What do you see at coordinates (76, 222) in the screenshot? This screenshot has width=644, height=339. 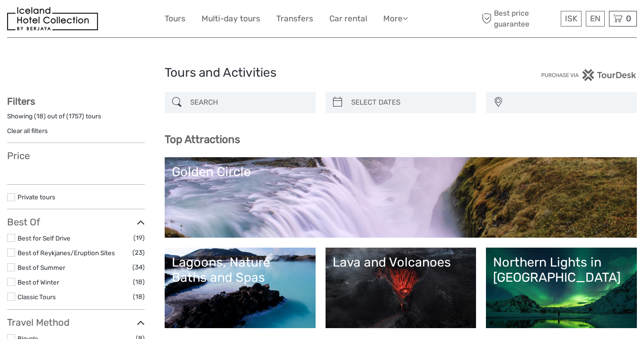 I see `h3: Best Of` at bounding box center [76, 222].